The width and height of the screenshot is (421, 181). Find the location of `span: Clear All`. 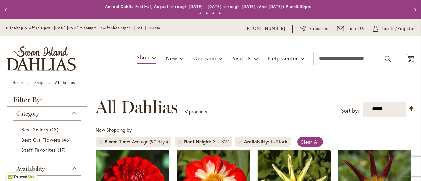

span: Clear All is located at coordinates (310, 142).